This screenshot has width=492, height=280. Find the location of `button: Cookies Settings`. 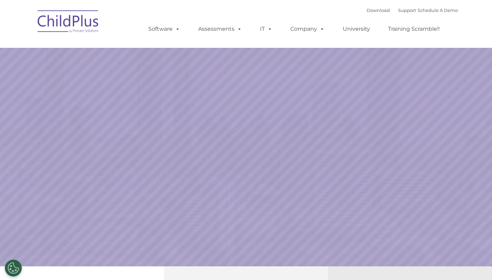

button: Cookies Settings is located at coordinates (13, 268).